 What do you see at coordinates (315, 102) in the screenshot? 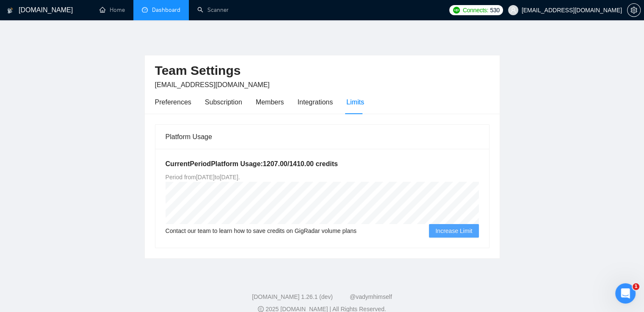
I see `div: Integrations` at bounding box center [315, 102].